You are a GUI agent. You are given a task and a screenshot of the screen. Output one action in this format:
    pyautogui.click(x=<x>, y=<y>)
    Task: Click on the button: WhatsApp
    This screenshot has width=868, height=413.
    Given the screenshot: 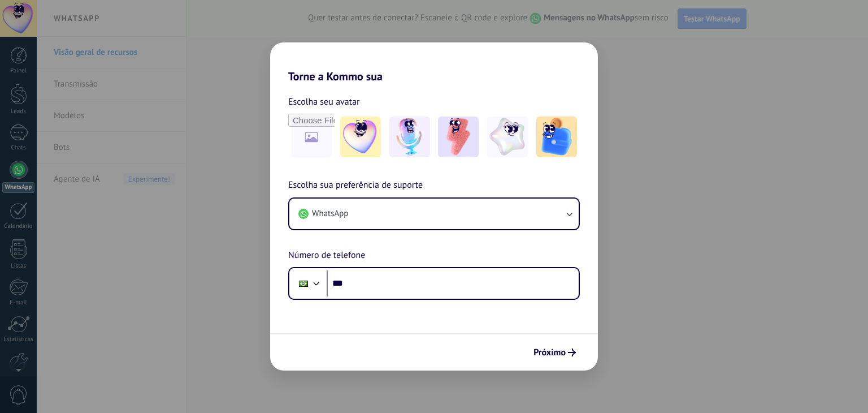 What is the action you would take?
    pyautogui.click(x=434, y=214)
    